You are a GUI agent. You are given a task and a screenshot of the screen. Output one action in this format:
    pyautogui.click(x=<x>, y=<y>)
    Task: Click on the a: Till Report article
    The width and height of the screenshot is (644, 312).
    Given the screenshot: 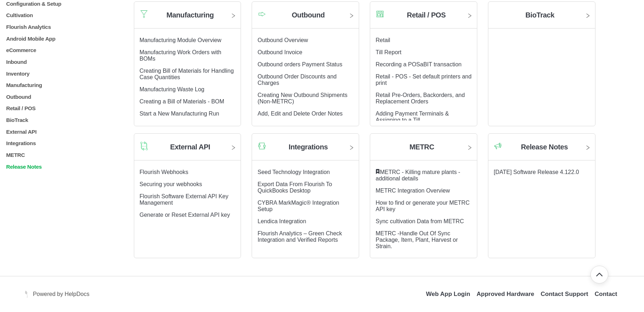 What is the action you would take?
    pyautogui.click(x=388, y=52)
    